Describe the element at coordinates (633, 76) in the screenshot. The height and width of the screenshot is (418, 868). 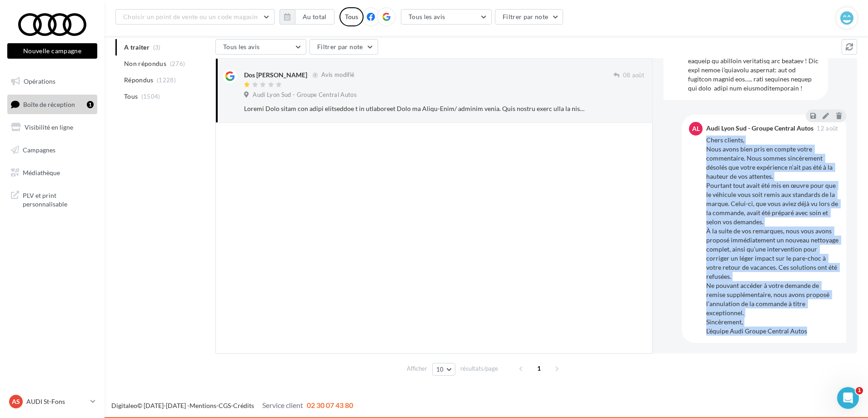
I see `span: 08 août` at that location.